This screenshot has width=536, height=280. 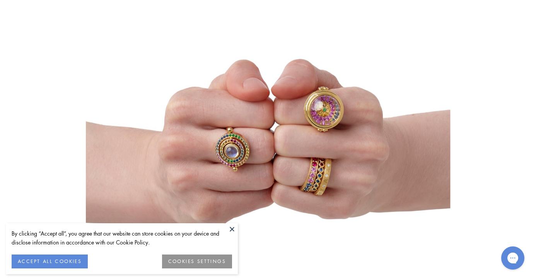 What do you see at coordinates (15, 14) in the screenshot?
I see `button: Open gorgias live chat` at bounding box center [15, 14].